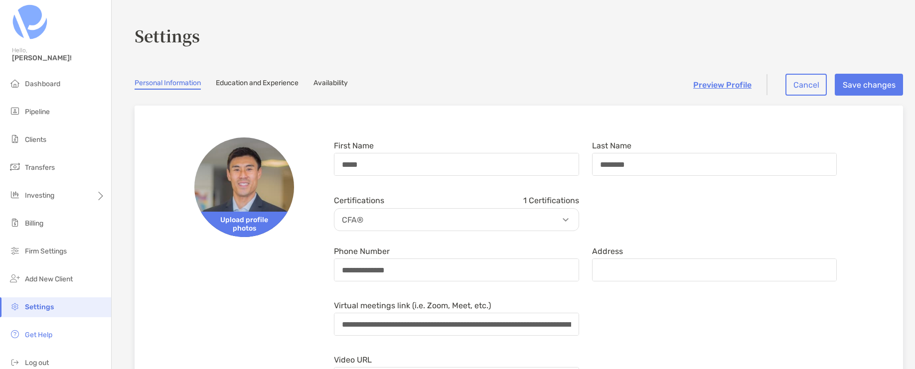 The height and width of the screenshot is (369, 915). I want to click on img: clients icon, so click(15, 139).